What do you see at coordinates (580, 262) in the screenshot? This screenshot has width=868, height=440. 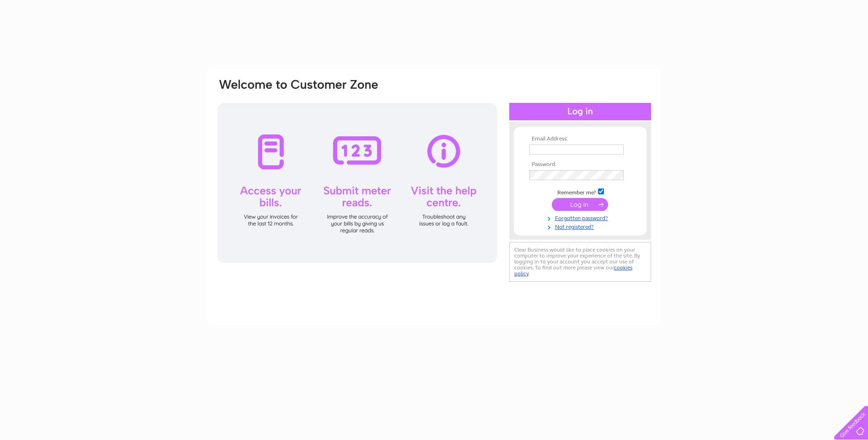 I see `div: Clear Business would like to place cookies on your computer to improve your experience of the sit...` at bounding box center [580, 262].